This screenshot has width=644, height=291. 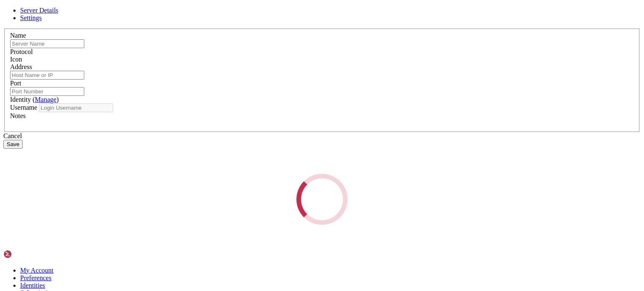 What do you see at coordinates (13, 144) in the screenshot?
I see `button: Save` at bounding box center [13, 144].